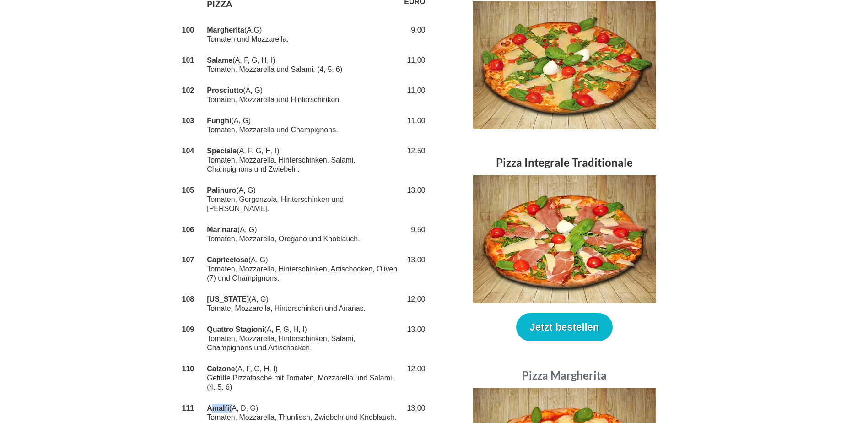  What do you see at coordinates (225, 90) in the screenshot?
I see `strong: Prosciutto` at bounding box center [225, 90].